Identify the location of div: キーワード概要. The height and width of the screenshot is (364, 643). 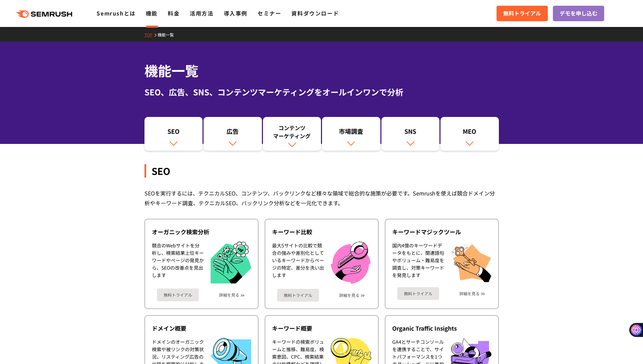
(322, 329).